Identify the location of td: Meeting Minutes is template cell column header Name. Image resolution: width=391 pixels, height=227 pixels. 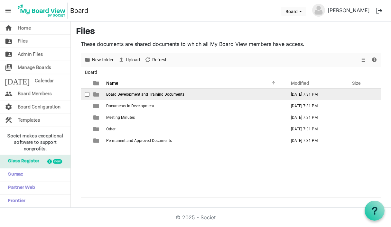
(194, 118).